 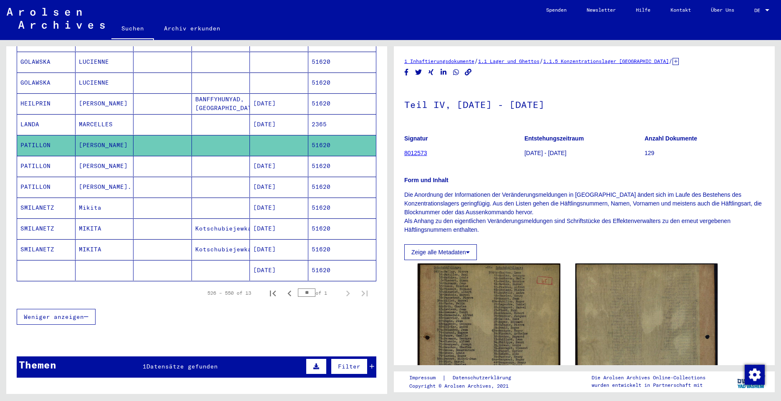 I want to click on span: DE, so click(x=759, y=10).